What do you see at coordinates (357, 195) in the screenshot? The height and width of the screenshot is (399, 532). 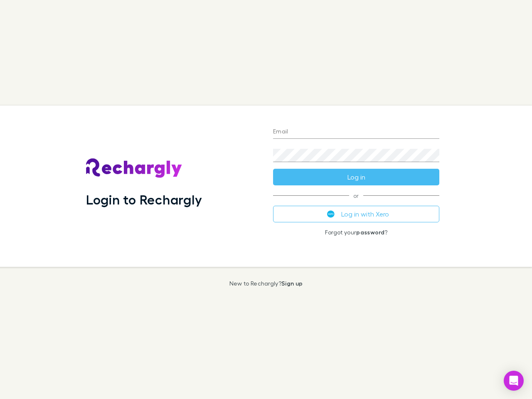 I see `span: or` at bounding box center [357, 195].